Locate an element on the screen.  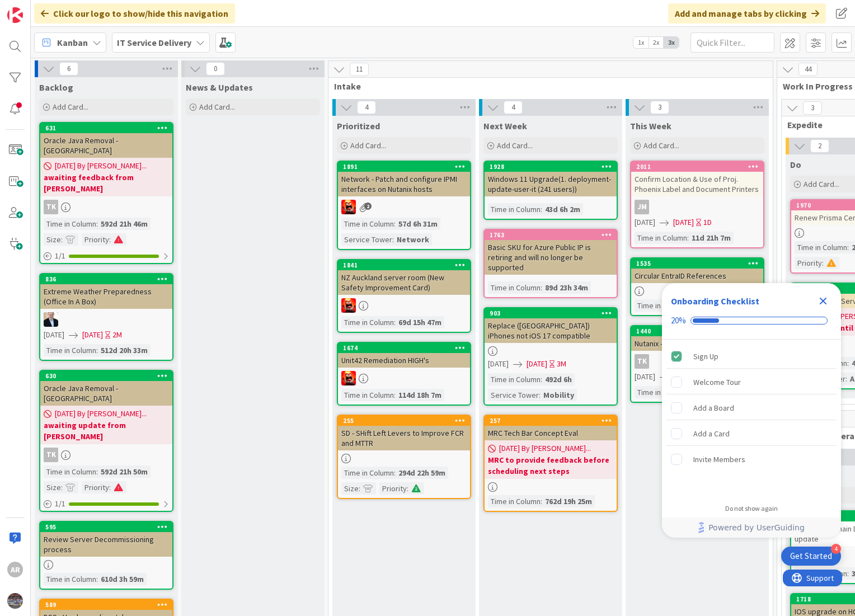
span: Kanban is located at coordinates (72, 43).